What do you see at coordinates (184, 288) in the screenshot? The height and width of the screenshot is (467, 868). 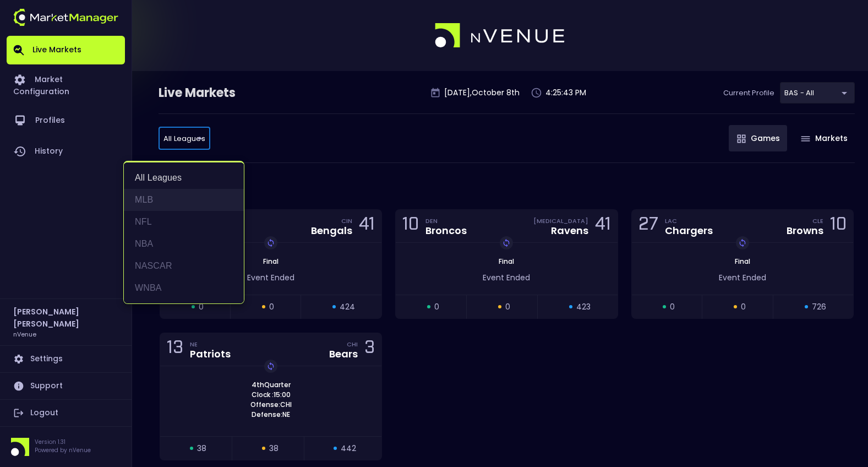 I see `li: WNBA` at bounding box center [184, 288].